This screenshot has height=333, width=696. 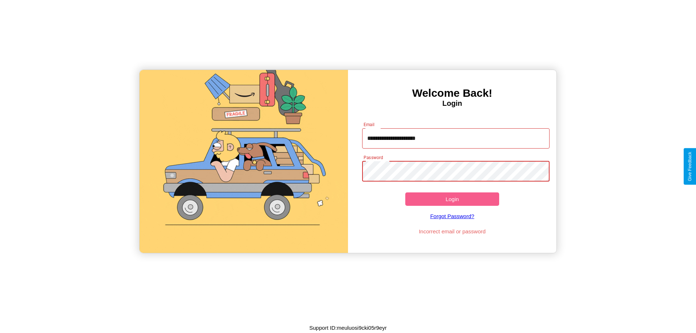 I want to click on a: Forgot Password?, so click(x=453, y=216).